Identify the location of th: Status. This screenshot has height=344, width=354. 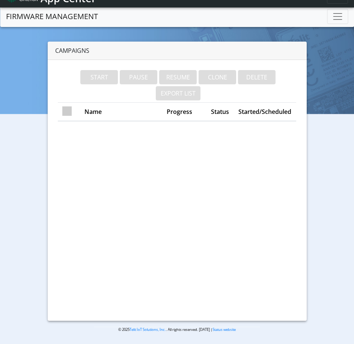
(220, 112).